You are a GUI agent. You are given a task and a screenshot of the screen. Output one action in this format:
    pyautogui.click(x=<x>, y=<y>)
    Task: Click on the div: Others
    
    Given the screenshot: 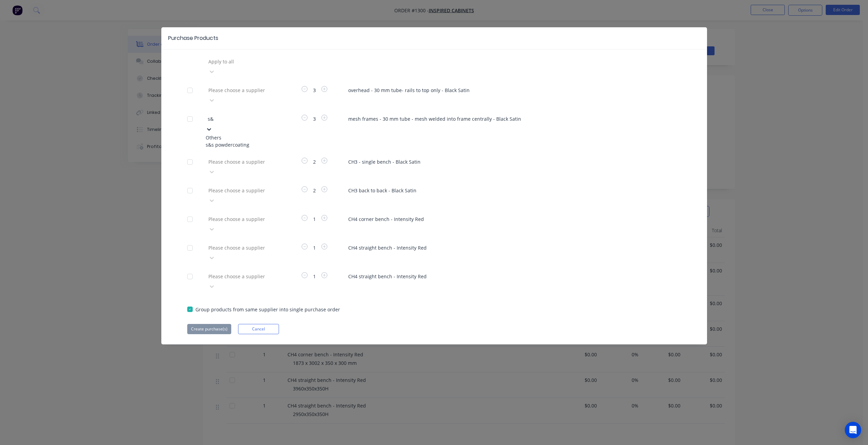 What is the action you would take?
    pyautogui.click(x=243, y=137)
    